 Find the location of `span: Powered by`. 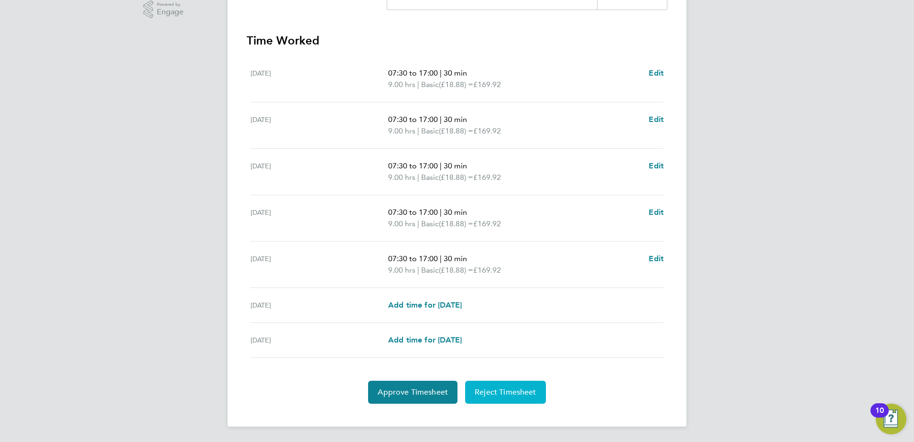

span: Powered by is located at coordinates (170, 4).